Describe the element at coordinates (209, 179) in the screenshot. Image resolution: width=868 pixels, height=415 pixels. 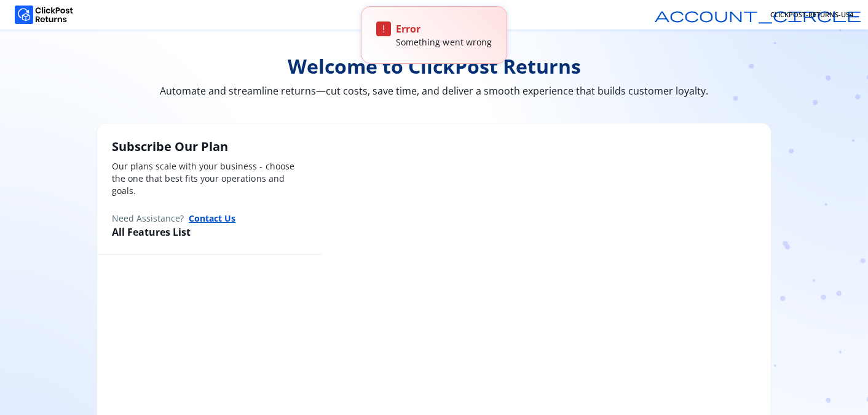
I see `p: Our plans scale with your business - choose the one that best fits your operations and goals.` at that location.